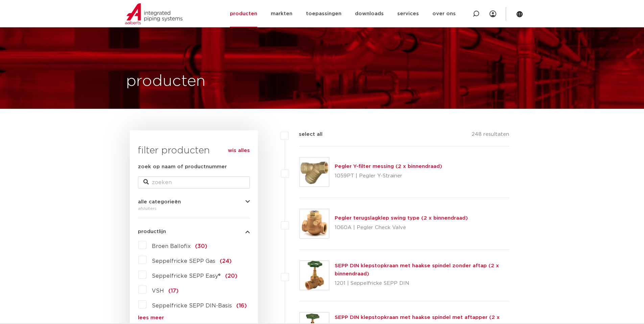 The image size is (644, 324). I want to click on span: (30), so click(201, 246).